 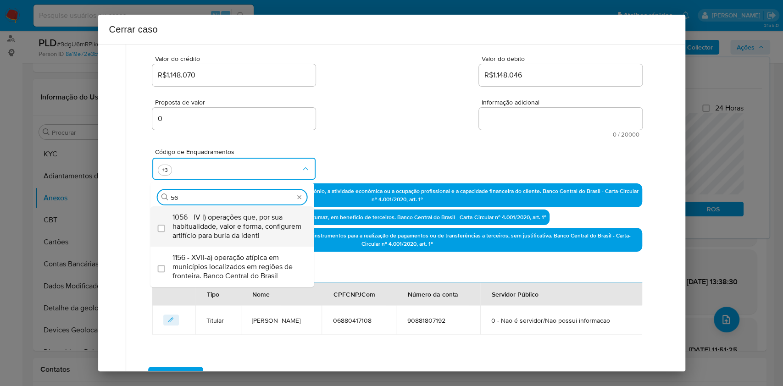 I want to click on button: editEnvolvido, so click(x=171, y=320).